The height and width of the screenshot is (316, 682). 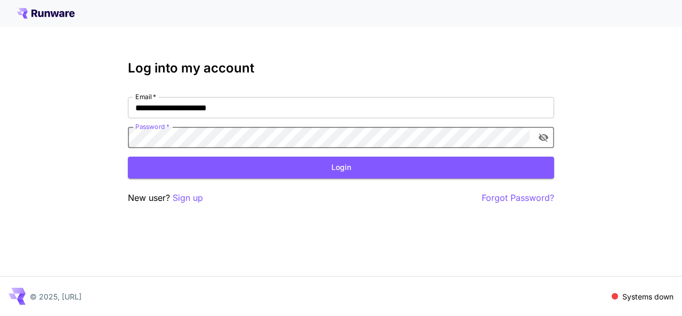 I want to click on button: Login, so click(x=341, y=167).